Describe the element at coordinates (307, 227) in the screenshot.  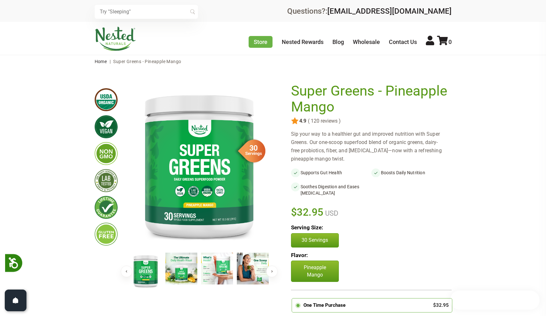
I see `b: Serving Size:` at that location.